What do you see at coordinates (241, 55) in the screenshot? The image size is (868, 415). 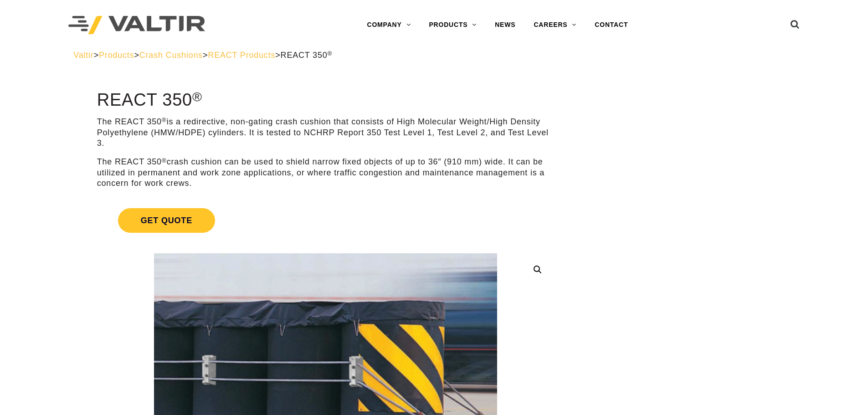 I see `span: REACT Products` at bounding box center [241, 55].